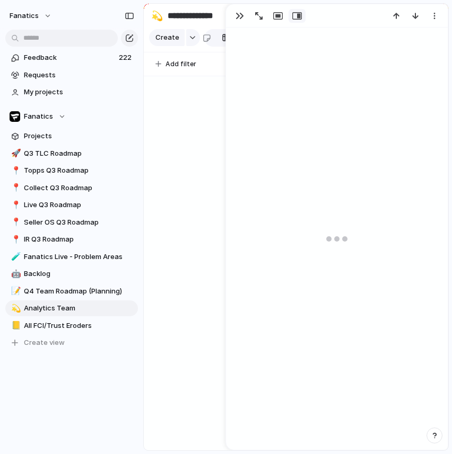  I want to click on span: Topps Q3 Roadmap, so click(79, 171).